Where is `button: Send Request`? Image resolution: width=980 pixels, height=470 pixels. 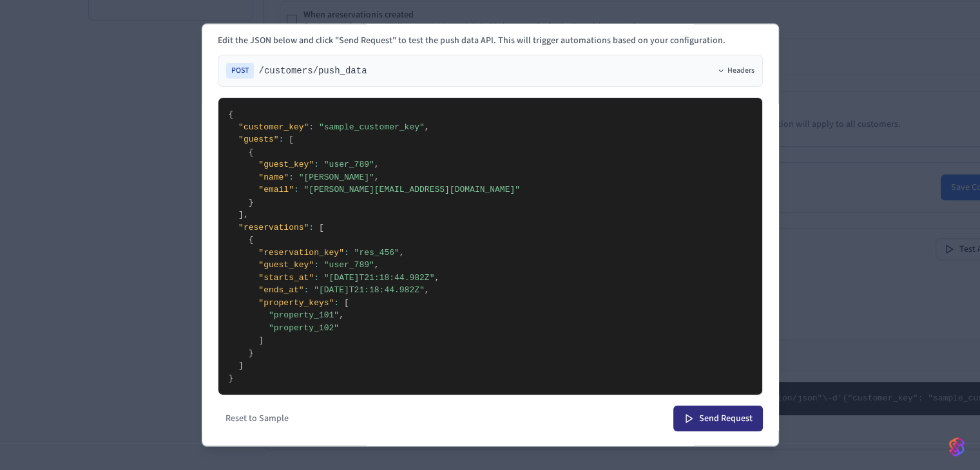
button: Send Request is located at coordinates (718, 419).